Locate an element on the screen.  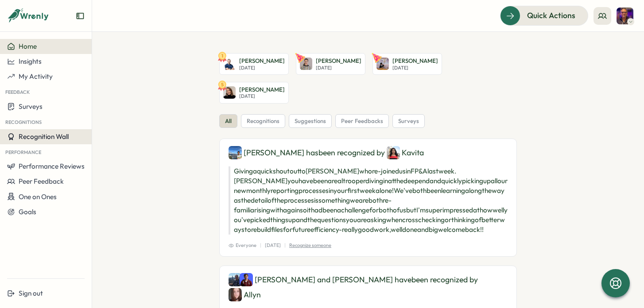
div: Allyn is located at coordinates (244, 295).